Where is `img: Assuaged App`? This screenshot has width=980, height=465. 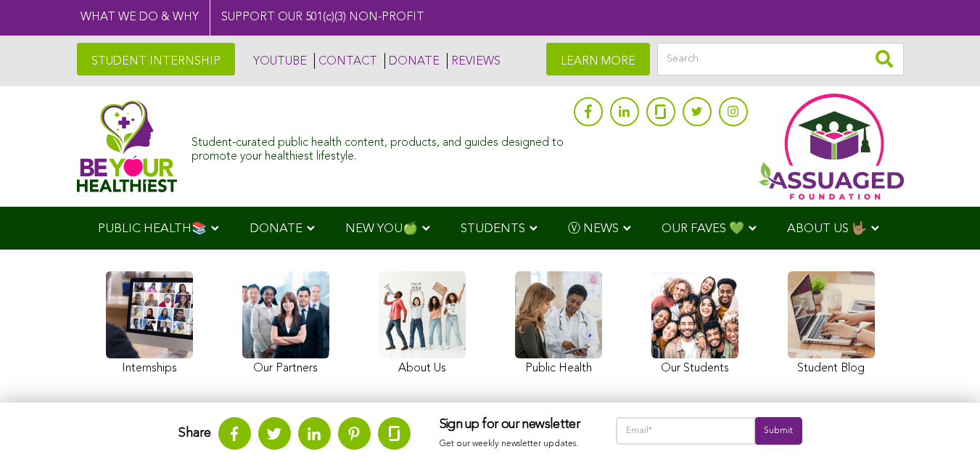
img: Assuaged App is located at coordinates (831, 146).